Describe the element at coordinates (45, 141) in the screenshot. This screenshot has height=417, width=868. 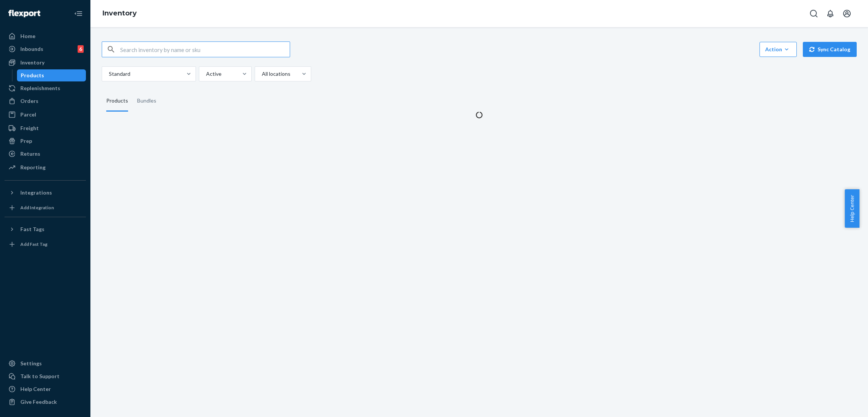
I see `a: Prep` at that location.